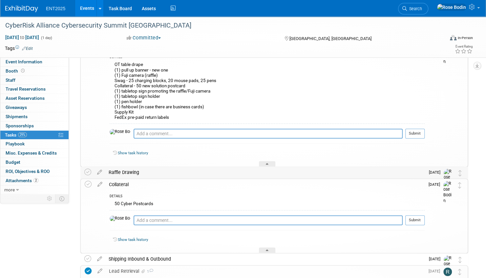  Describe the element at coordinates (437, 39) in the screenshot. I see `div: Event Format` at that location.